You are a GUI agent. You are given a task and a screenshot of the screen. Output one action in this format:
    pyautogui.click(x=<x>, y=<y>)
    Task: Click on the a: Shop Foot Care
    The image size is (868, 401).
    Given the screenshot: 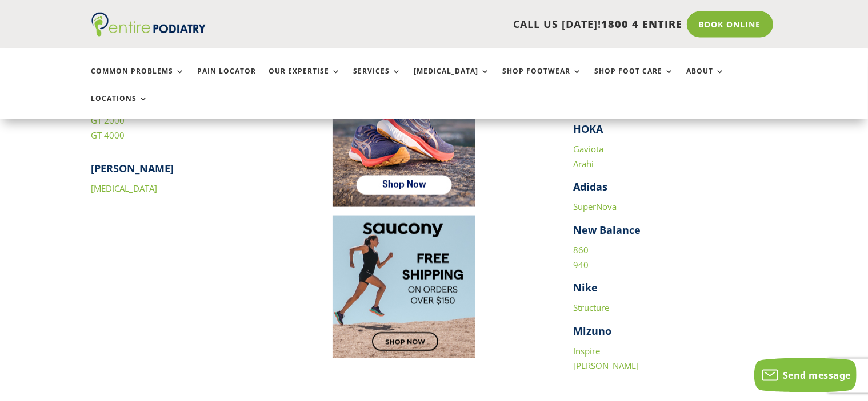 What is the action you would take?
    pyautogui.click(x=634, y=80)
    